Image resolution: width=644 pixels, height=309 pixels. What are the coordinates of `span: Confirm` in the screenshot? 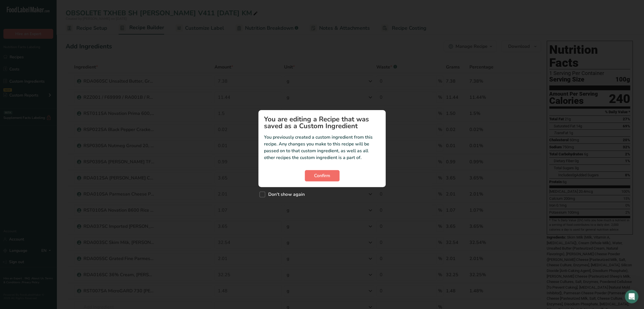 It's located at (322, 176).